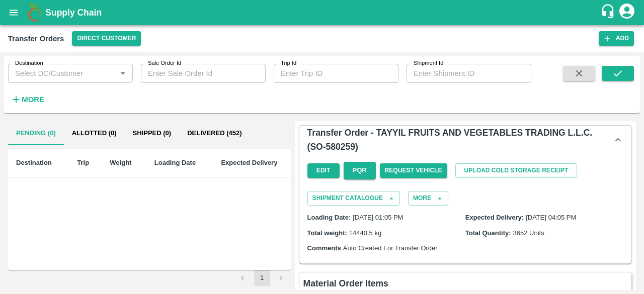 The image size is (644, 294). What do you see at coordinates (73, 12) in the screenshot?
I see `b: Supply Chain` at bounding box center [73, 12].